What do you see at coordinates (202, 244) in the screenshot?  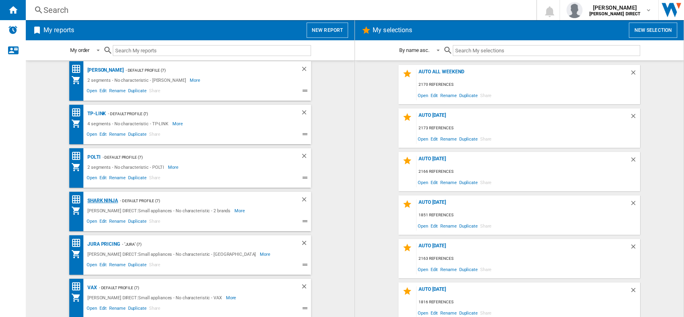 I see `div: - "Jura" (7)` at bounding box center [202, 244].